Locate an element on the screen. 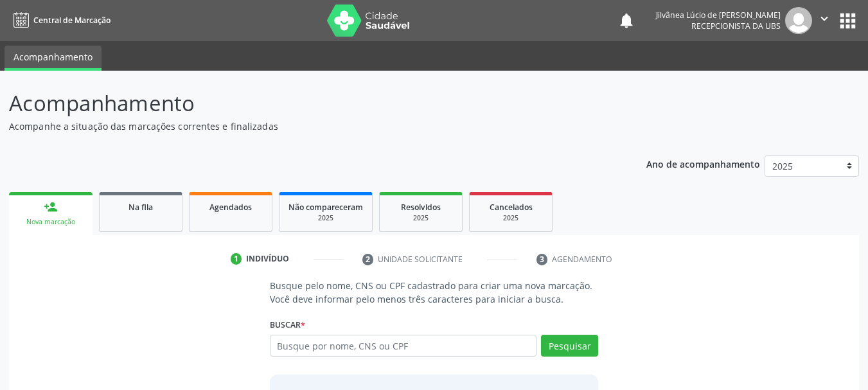 Image resolution: width=868 pixels, height=390 pixels. span: Na fila is located at coordinates (141, 207).